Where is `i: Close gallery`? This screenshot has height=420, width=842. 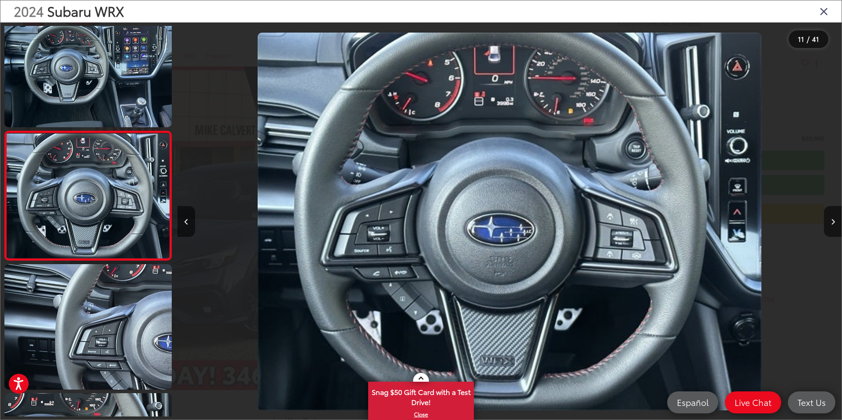
i: Close gallery is located at coordinates (824, 11).